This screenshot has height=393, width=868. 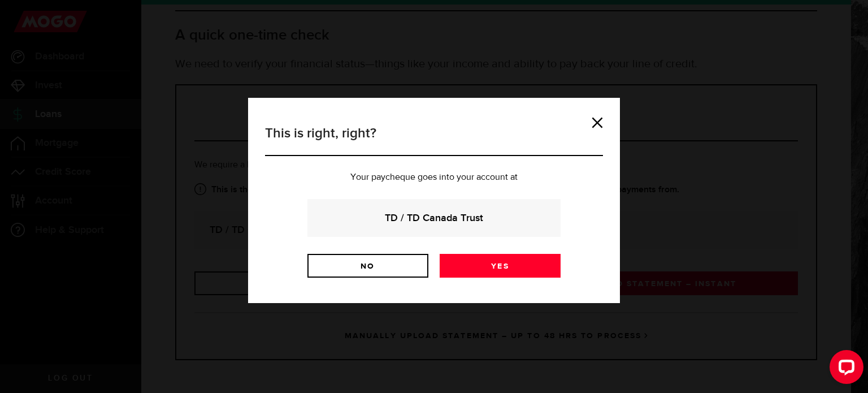 I want to click on h3: This is right, right?, so click(x=434, y=140).